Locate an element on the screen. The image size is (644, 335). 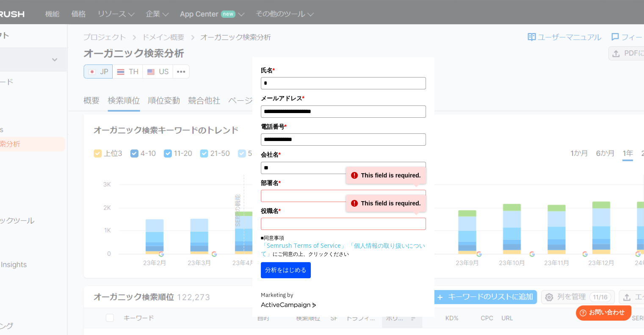
button: 分析をはじめる is located at coordinates (286, 270).